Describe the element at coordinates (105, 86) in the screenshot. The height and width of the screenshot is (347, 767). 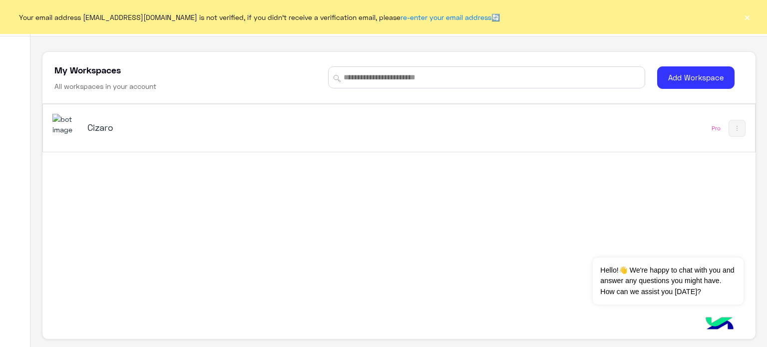
I see `h6: All workspaces in your account` at that location.